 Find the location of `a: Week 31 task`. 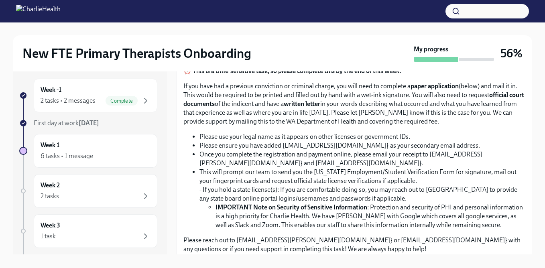

a: Week 31 task is located at coordinates (88, 231).